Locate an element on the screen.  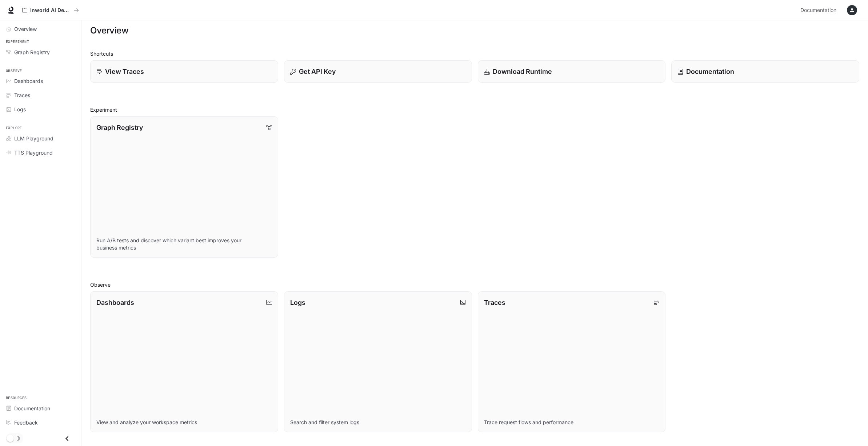
p: View and analyze your workspace metrics is located at coordinates (184, 422).